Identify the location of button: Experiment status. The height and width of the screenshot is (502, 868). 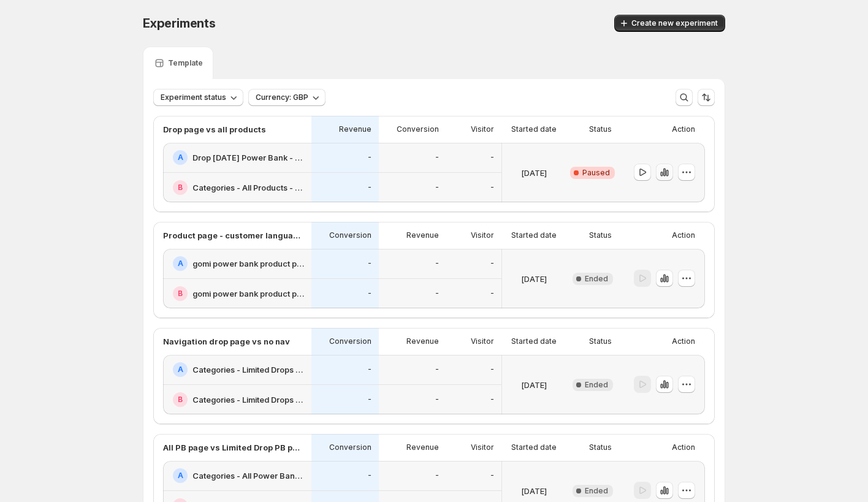
(198, 97).